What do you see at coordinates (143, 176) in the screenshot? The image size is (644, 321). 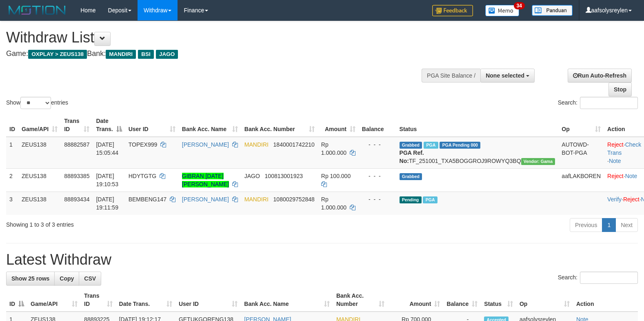 I see `span: HDYTGTG` at bounding box center [143, 176].